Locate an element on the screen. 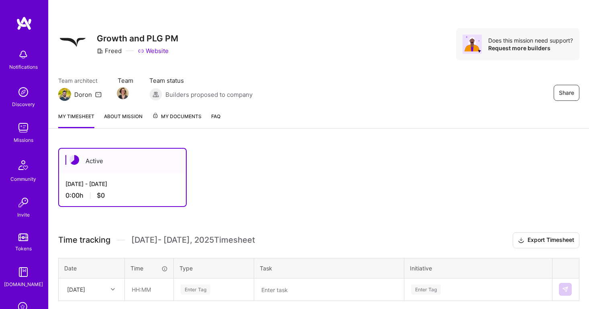 The image size is (589, 309). input: HH:MM is located at coordinates (149, 289).